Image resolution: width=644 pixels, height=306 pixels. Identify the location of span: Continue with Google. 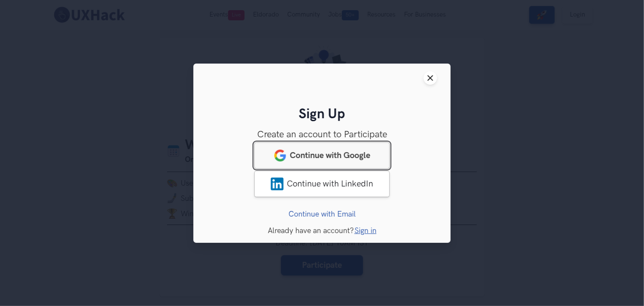
(330, 155).